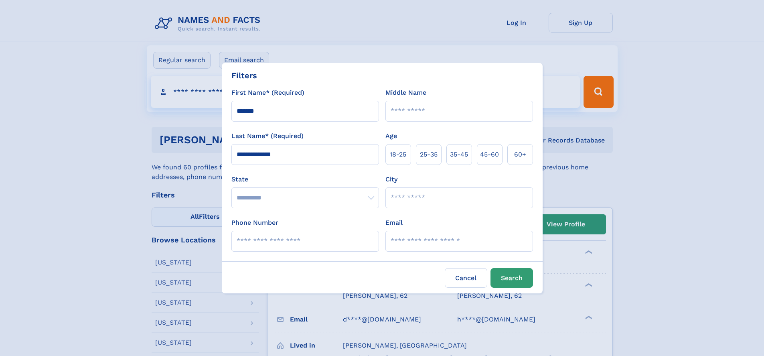  I want to click on div: Filters, so click(244, 75).